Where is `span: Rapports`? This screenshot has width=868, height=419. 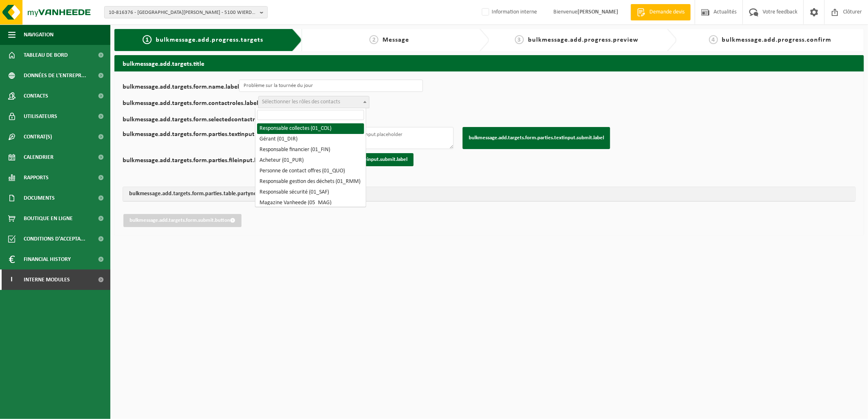 span: Rapports is located at coordinates (36, 178).